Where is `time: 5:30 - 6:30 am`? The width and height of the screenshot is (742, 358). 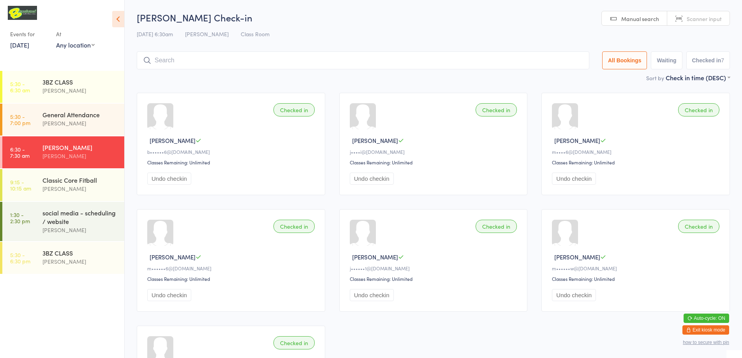
time: 5:30 - 6:30 am is located at coordinates (20, 87).